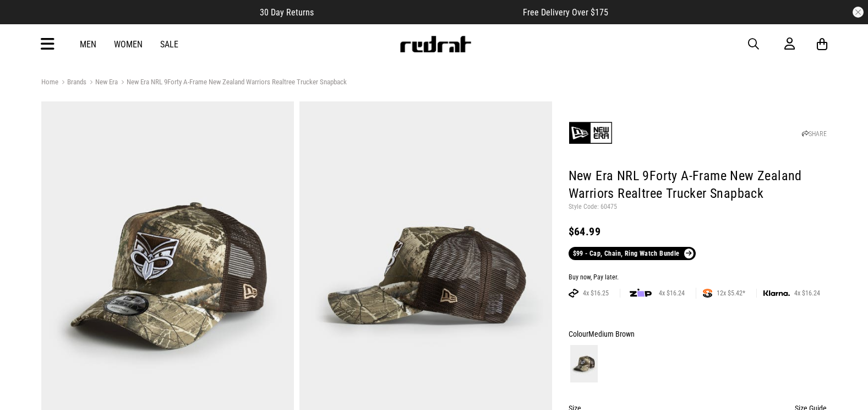 The width and height of the screenshot is (868, 410). Describe the element at coordinates (698, 278) in the screenshot. I see `div: Buy now, Pay later.` at that location.